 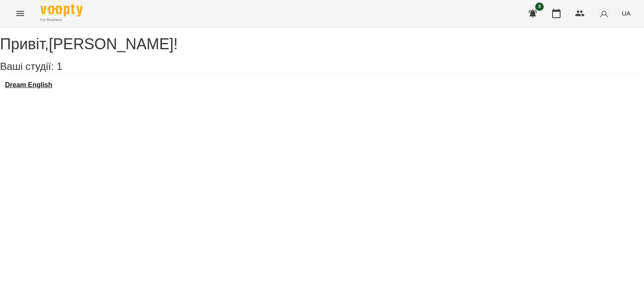 What do you see at coordinates (604, 13) in the screenshot?
I see `img: avatar_s.png` at bounding box center [604, 13].